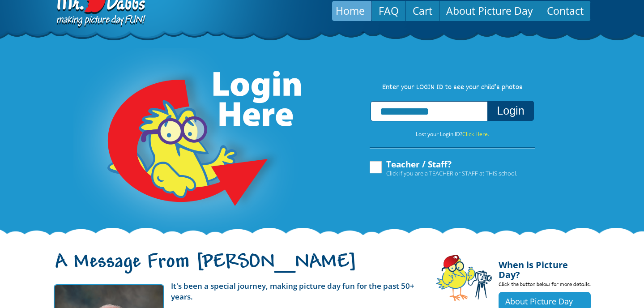 The height and width of the screenshot is (308, 644). Describe the element at coordinates (442, 168) in the screenshot. I see `label: Teacher / Staff?` at that location.